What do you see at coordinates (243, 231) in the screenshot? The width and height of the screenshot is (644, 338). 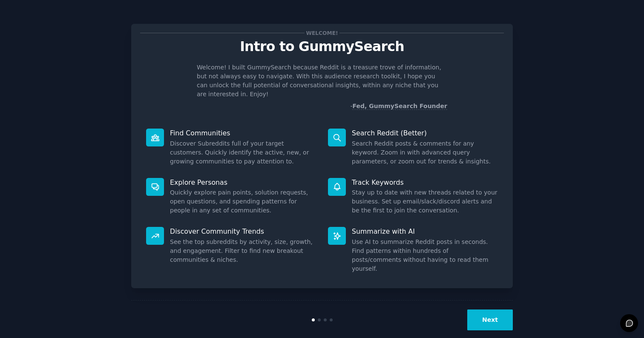 I see `p: Discover Community Trends` at bounding box center [243, 231].